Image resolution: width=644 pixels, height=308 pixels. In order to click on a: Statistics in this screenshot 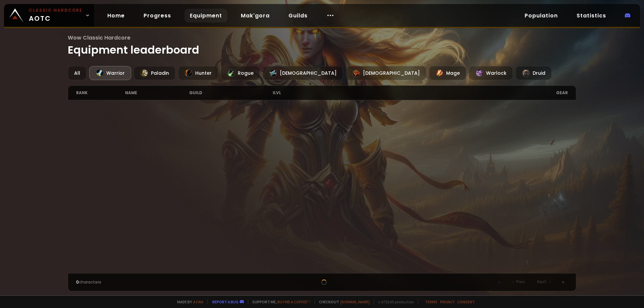, I will do `click(591, 15)`.